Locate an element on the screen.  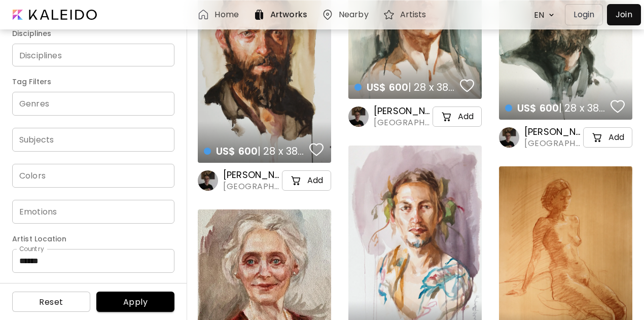
img: arrow down is located at coordinates (551, 15).